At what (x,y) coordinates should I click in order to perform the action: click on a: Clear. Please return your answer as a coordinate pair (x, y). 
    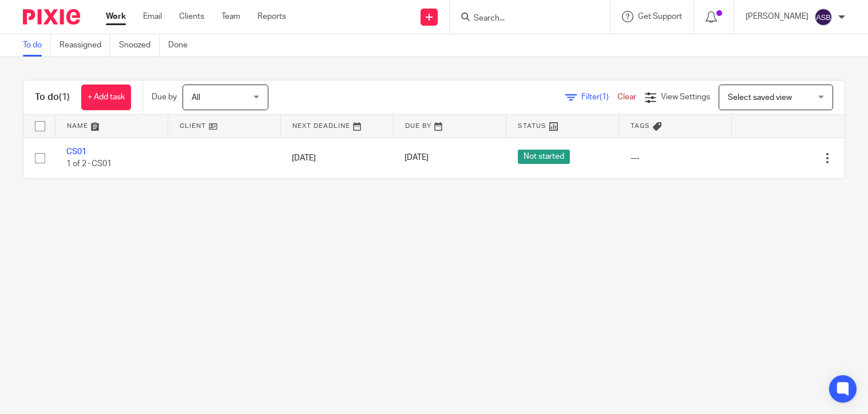
    Looking at the image, I should click on (626, 97).